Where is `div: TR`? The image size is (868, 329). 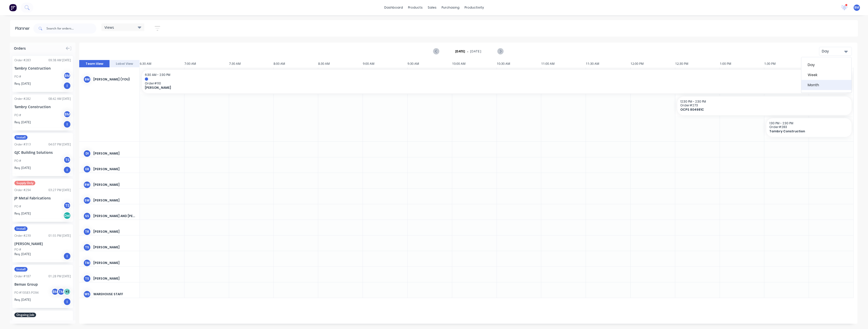 div: TR is located at coordinates (87, 232).